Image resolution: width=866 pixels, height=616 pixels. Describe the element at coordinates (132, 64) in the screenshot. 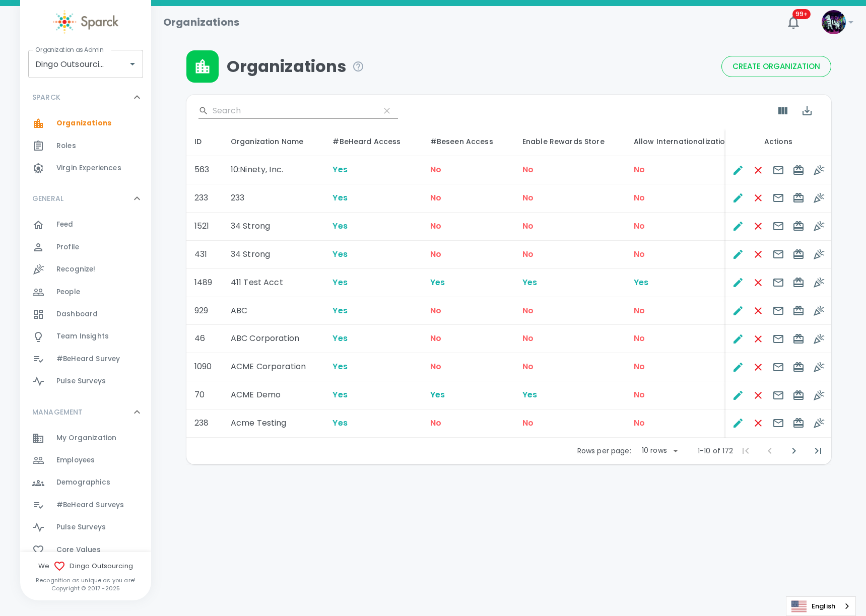

I see `button: Open` at that location.